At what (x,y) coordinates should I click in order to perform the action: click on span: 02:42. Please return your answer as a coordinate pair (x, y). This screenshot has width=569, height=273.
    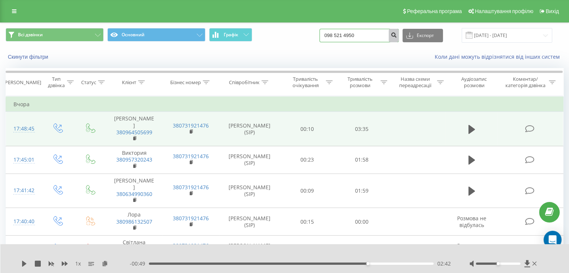
    Looking at the image, I should click on (444, 264).